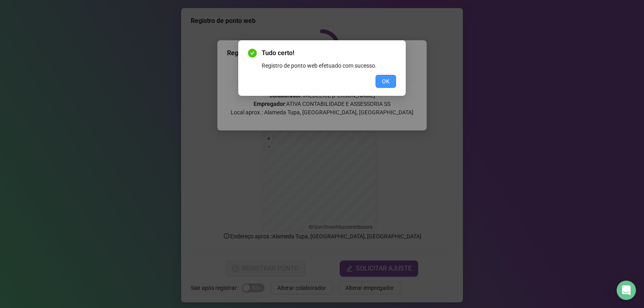 The height and width of the screenshot is (308, 644). Describe the element at coordinates (328, 66) in the screenshot. I see `div: Registro de ponto web efetuado com sucesso.` at that location.